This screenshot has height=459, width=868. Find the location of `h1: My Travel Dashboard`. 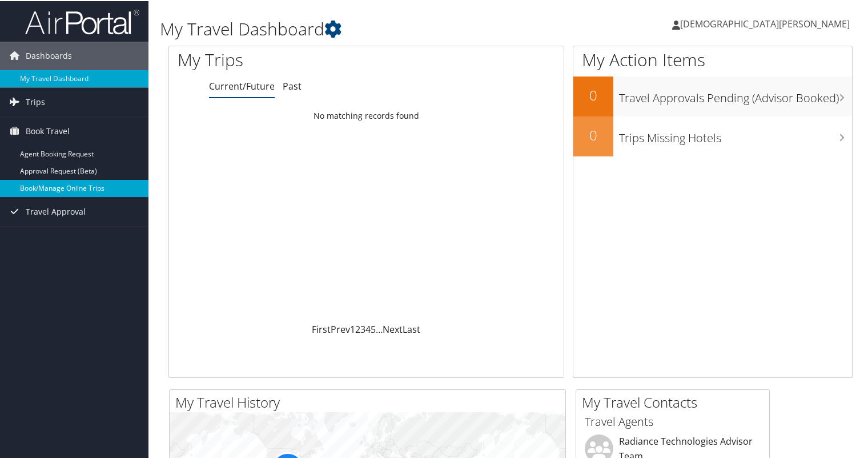

h1: My Travel Dashboard is located at coordinates (394, 28).